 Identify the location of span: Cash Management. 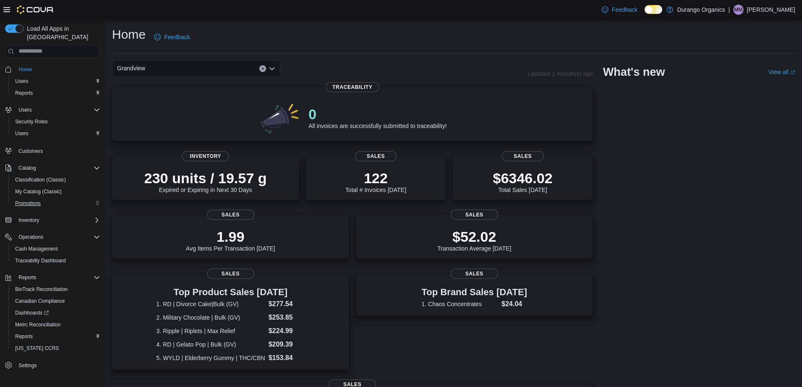
(56, 249).